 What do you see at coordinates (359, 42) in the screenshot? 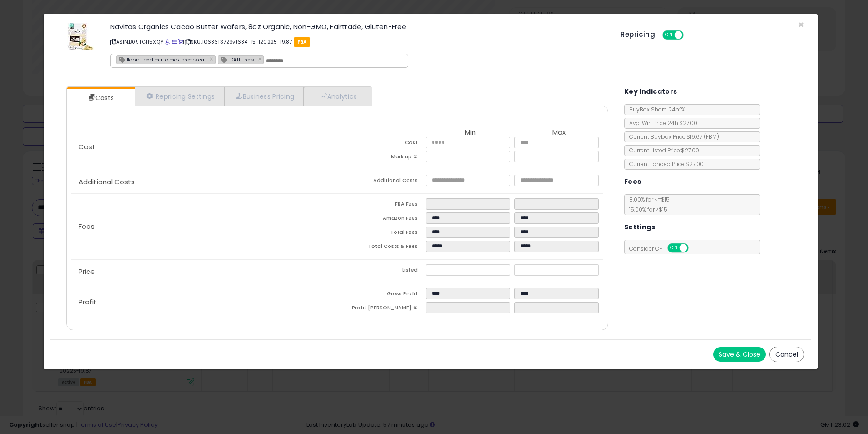
I see `p: ASIN: B09TGH5XQY | SKU: 1068613729vt684-15-120225-19.87` at bounding box center [359, 42].